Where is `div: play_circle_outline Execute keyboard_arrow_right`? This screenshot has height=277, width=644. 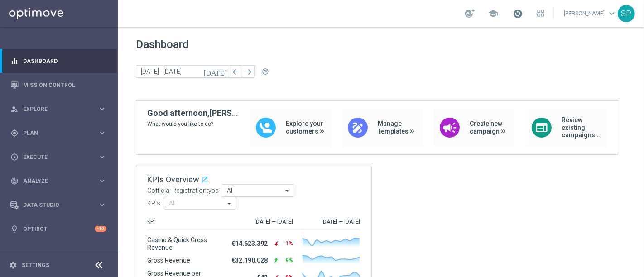
div: play_circle_outline Execute keyboard_arrow_right is located at coordinates (58, 157).